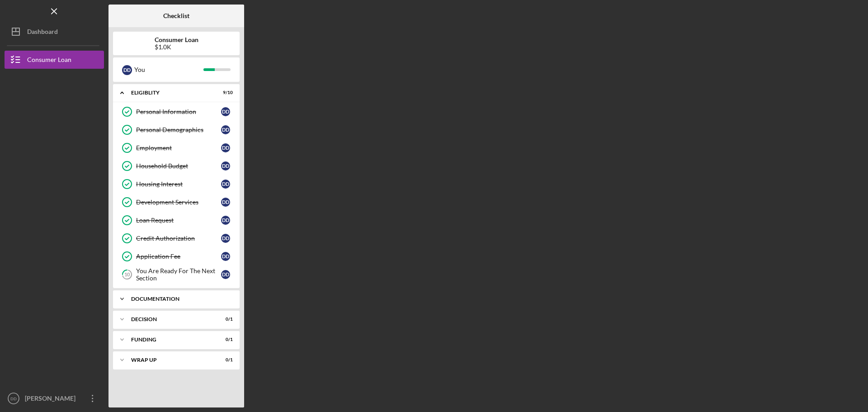  I want to click on b: Consumer Loan, so click(176, 40).